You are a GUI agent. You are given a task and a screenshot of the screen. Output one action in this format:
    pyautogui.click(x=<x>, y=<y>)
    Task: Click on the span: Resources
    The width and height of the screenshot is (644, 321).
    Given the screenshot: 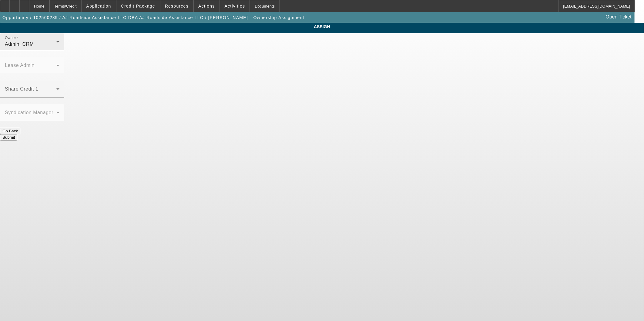 What is the action you would take?
    pyautogui.click(x=177, y=6)
    